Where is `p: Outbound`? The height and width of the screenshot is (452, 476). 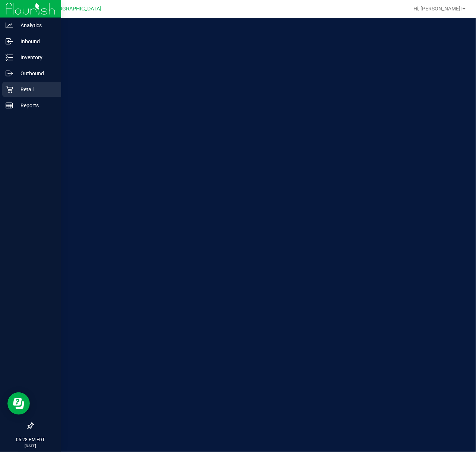 p: Outbound is located at coordinates (36, 73).